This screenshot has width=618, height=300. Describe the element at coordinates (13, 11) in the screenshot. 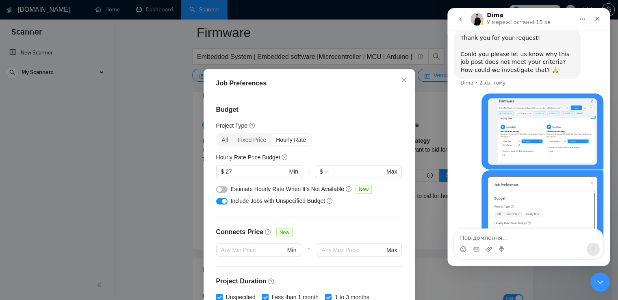

I see `button: go back` at that location.